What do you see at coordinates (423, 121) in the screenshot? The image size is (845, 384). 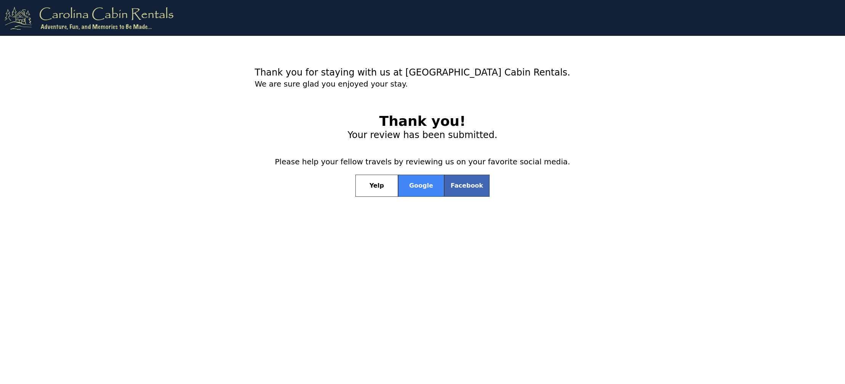 I see `h1: Thank you!` at bounding box center [423, 121].